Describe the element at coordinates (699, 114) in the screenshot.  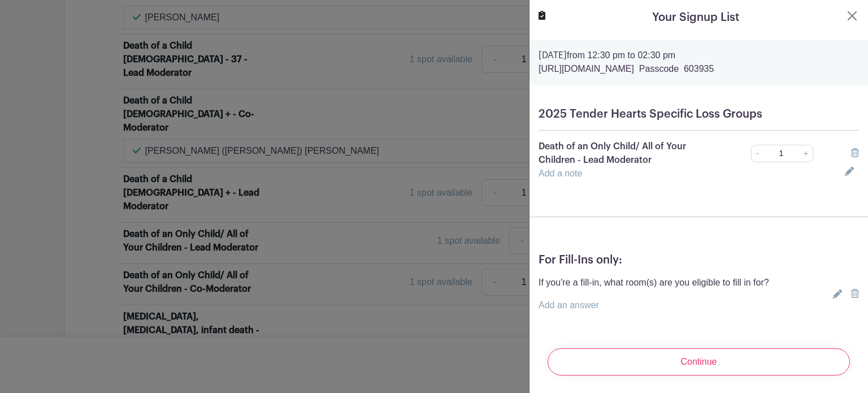
I see `h5: 2025 Tender Hearts Specific Loss Groups` at that location.